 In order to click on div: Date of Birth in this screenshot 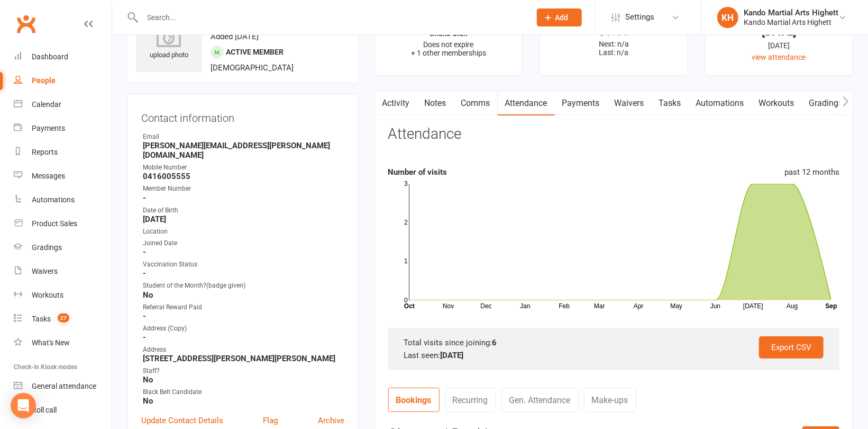, I will do `click(243, 210)`.